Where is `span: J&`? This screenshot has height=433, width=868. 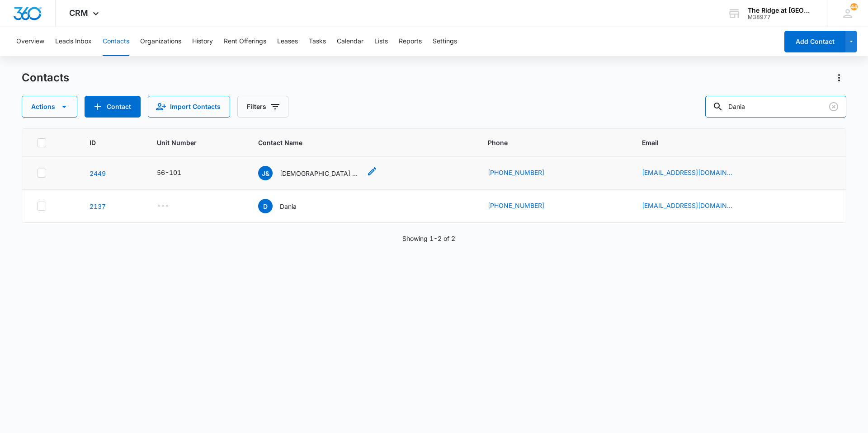
span: J& is located at coordinates (266, 173).